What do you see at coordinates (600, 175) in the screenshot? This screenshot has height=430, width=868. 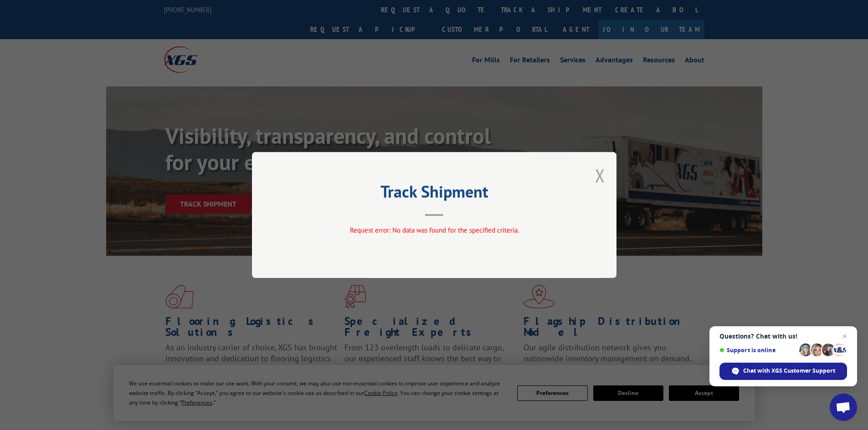 I see `button: Close modal` at bounding box center [600, 175].